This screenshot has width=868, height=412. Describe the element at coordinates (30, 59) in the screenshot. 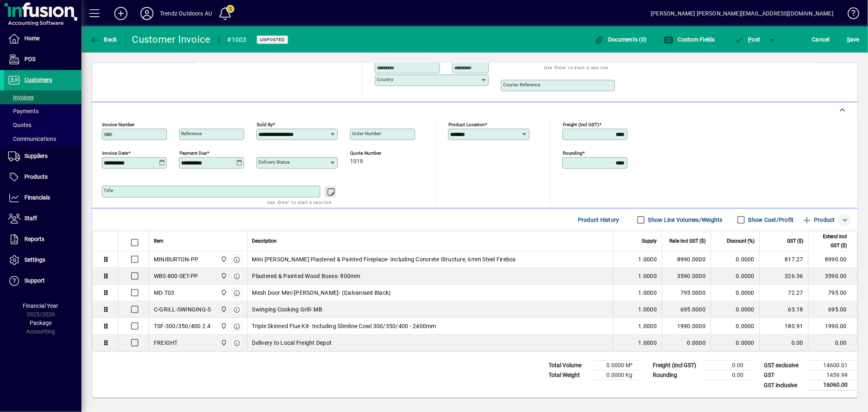

I see `span: POS` at that location.